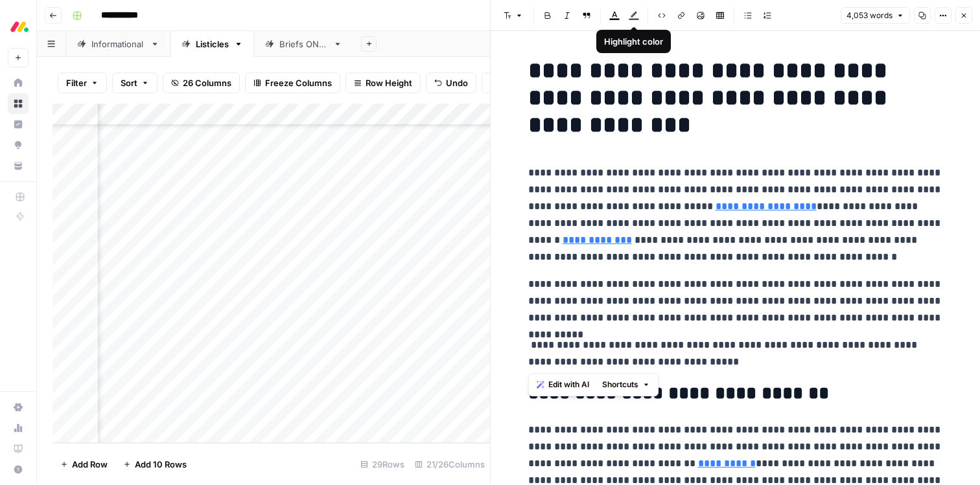  I want to click on a: Briefs ONLY, so click(304, 44).